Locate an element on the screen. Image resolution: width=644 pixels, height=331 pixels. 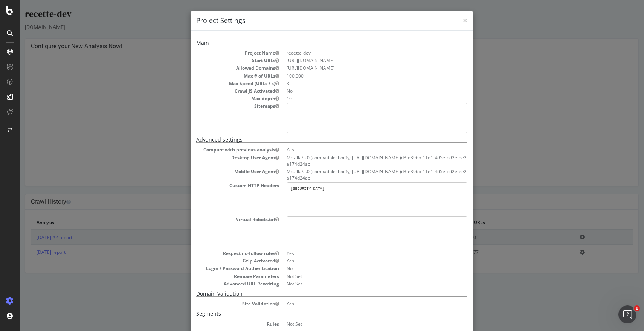
dt: Max depth is located at coordinates (218, 98).